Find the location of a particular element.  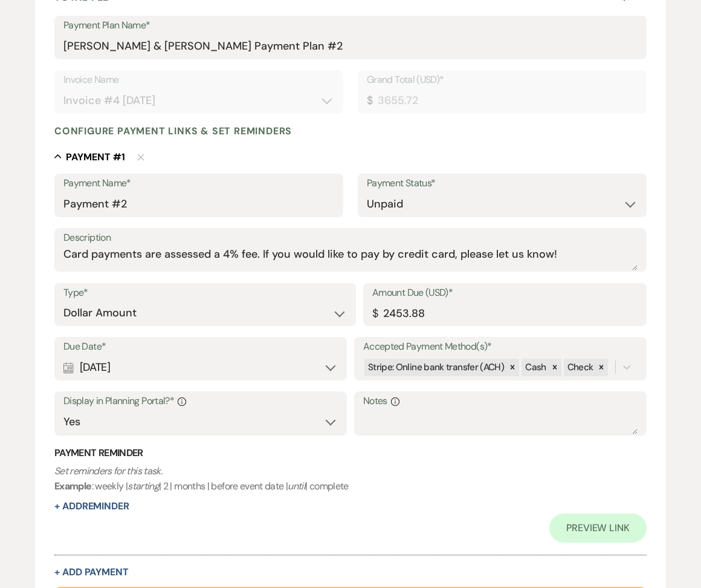

i: Set reminders for this task. is located at coordinates (108, 470).